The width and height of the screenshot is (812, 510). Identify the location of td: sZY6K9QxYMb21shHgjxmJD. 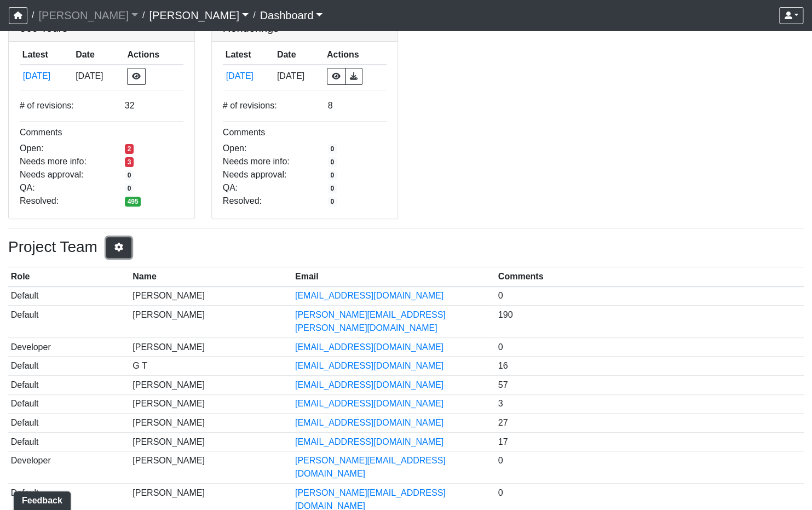
(248, 76).